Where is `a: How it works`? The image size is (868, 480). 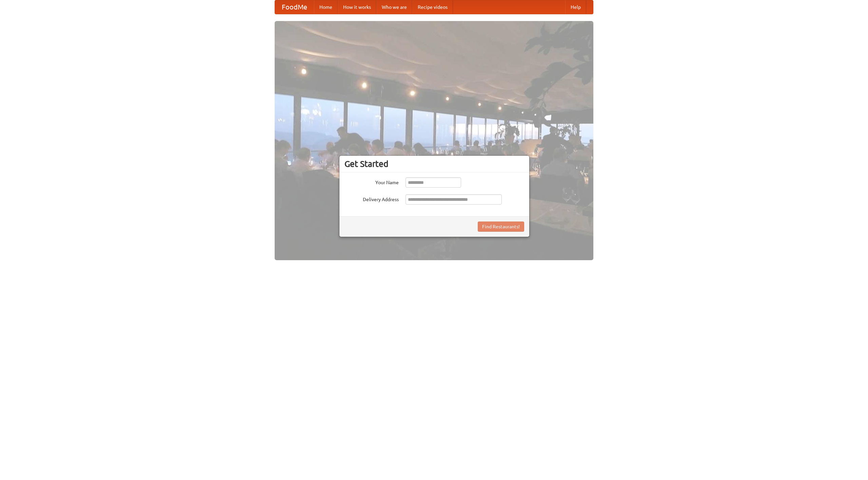
a: How it works is located at coordinates (357, 7).